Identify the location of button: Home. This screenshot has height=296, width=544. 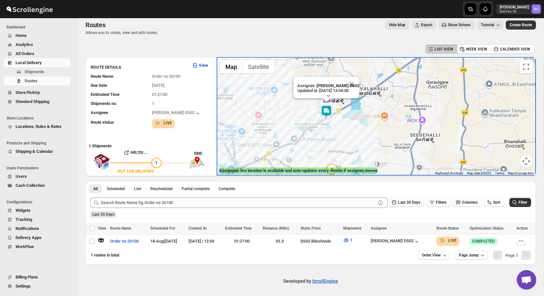
(37, 36).